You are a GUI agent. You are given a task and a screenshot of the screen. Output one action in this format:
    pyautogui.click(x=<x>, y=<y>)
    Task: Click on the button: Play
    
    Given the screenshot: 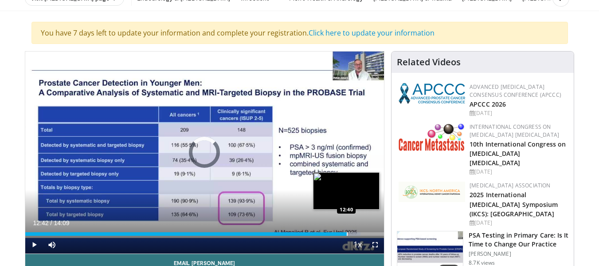 What is the action you would take?
    pyautogui.click(x=34, y=244)
    